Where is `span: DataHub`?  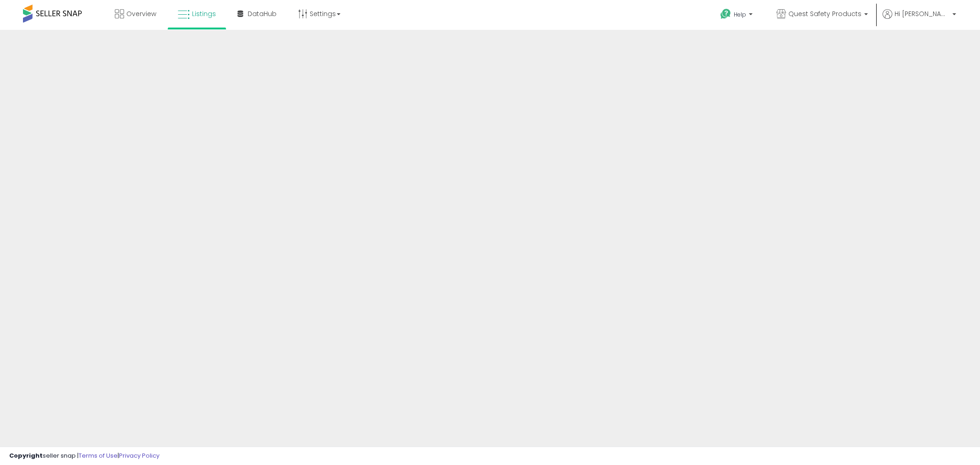 span: DataHub is located at coordinates (262, 14).